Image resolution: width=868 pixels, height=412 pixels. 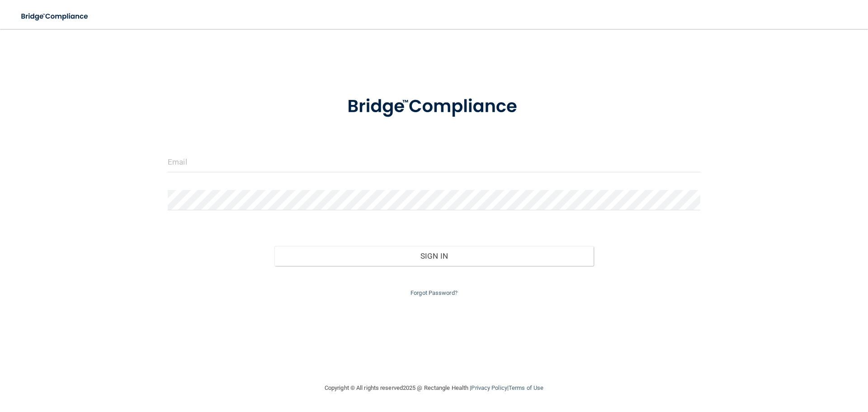 What do you see at coordinates (434, 293) in the screenshot?
I see `a: Forgot Password?` at bounding box center [434, 293].